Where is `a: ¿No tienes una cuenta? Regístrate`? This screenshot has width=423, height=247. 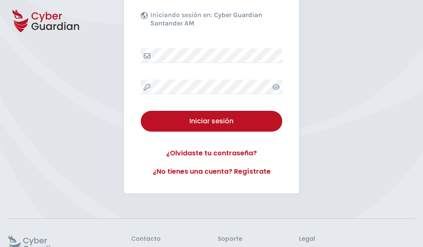
a: ¿No tienes una cuenta? Regístrate is located at coordinates (212, 172).